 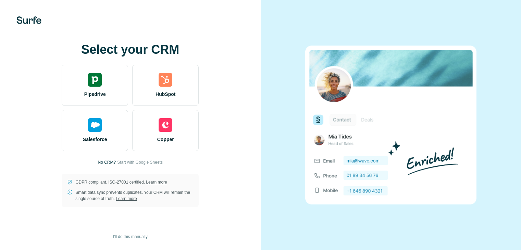 What do you see at coordinates (391, 125) in the screenshot?
I see `img: none image` at bounding box center [391, 125].